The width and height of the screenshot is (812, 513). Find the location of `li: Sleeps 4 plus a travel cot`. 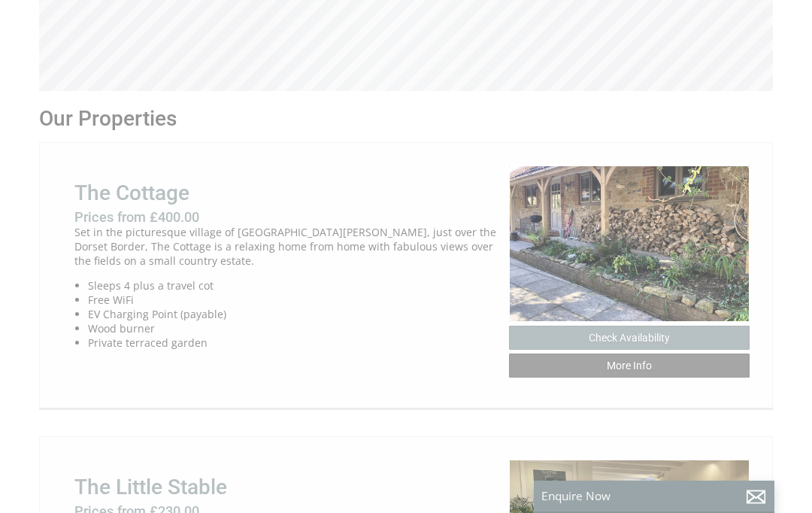

li: Sleeps 4 plus a travel cot is located at coordinates (293, 285).